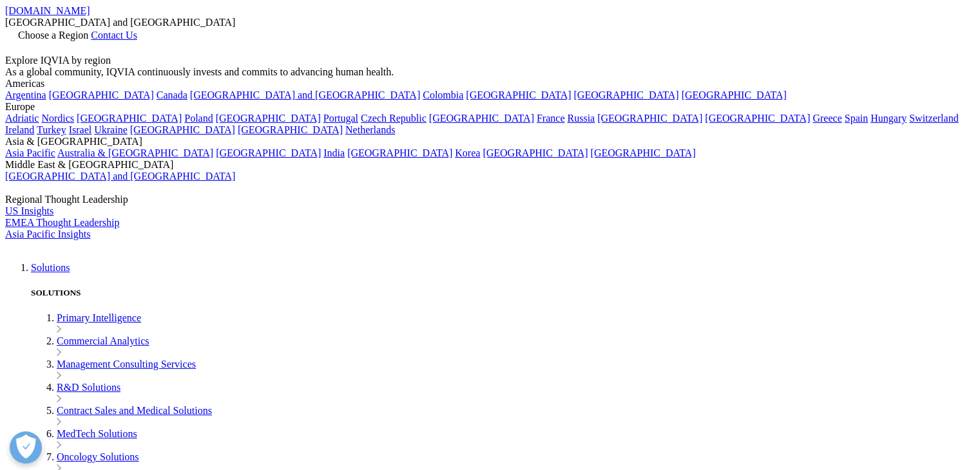 The width and height of the screenshot is (980, 470). I want to click on a: Ukraine, so click(111, 129).